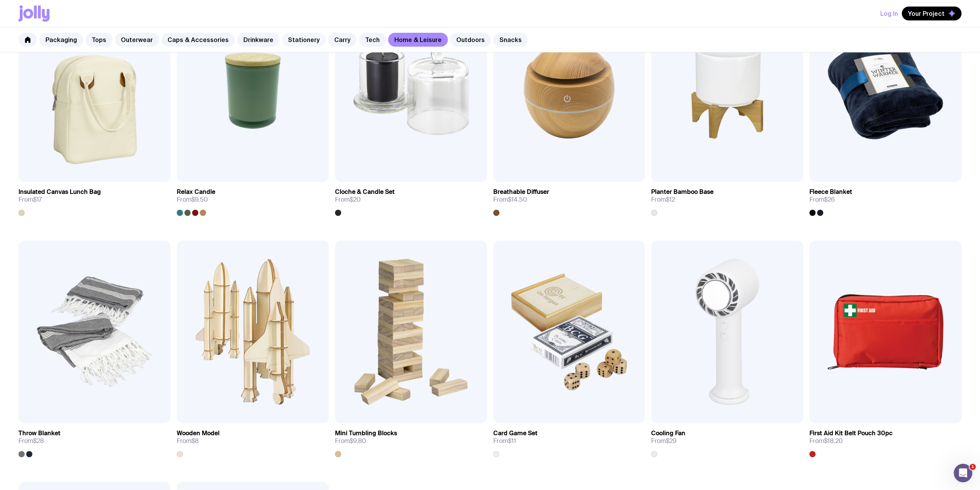 Image resolution: width=980 pixels, height=490 pixels. I want to click on h3: Card Game Set, so click(515, 433).